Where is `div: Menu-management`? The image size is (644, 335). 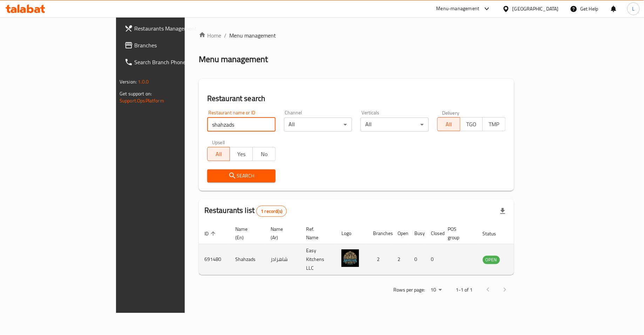
div: Menu-management is located at coordinates (458, 9).